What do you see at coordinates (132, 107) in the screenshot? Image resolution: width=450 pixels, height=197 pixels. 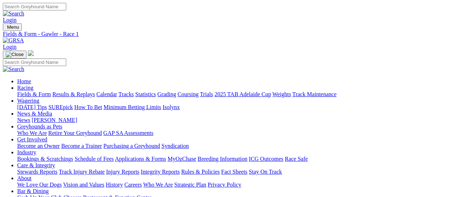 I see `a: Minimum Betting Limits` at bounding box center [132, 107].